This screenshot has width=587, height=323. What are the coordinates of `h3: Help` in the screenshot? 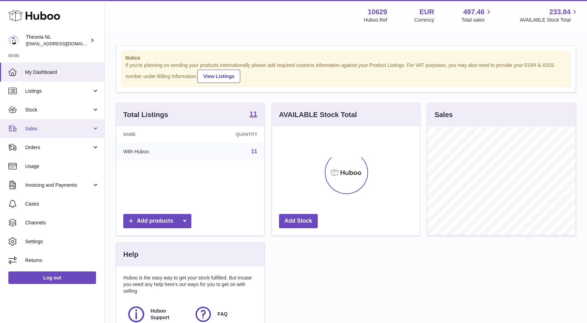 It's located at (131, 255).